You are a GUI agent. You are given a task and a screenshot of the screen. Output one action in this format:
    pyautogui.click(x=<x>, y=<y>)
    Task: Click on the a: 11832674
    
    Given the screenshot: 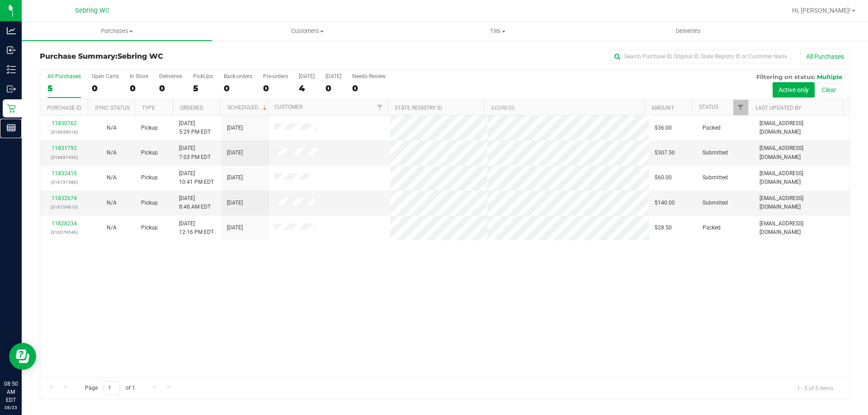 What is the action you would take?
    pyautogui.click(x=64, y=198)
    